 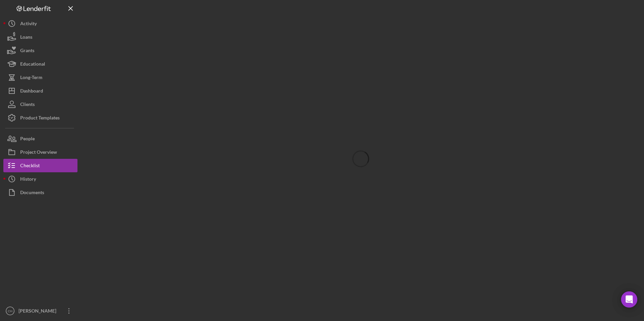 I want to click on div: Clients, so click(x=27, y=105).